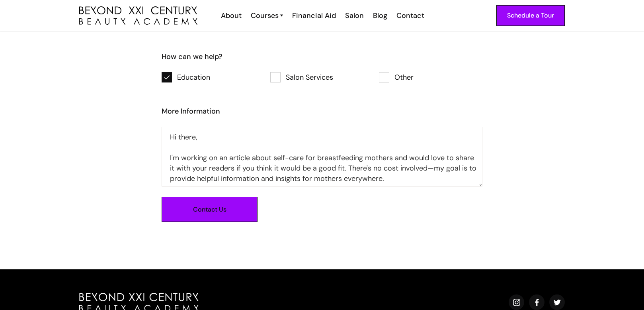 This screenshot has width=644, height=310. What do you see at coordinates (531, 16) in the screenshot?
I see `div: Schedule a Tour` at bounding box center [531, 16].